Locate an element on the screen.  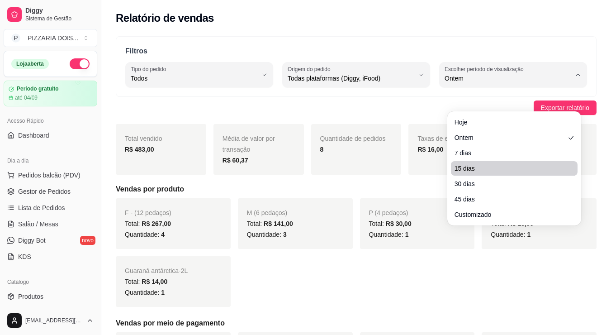
span: 15 dias is located at coordinates (510, 168).